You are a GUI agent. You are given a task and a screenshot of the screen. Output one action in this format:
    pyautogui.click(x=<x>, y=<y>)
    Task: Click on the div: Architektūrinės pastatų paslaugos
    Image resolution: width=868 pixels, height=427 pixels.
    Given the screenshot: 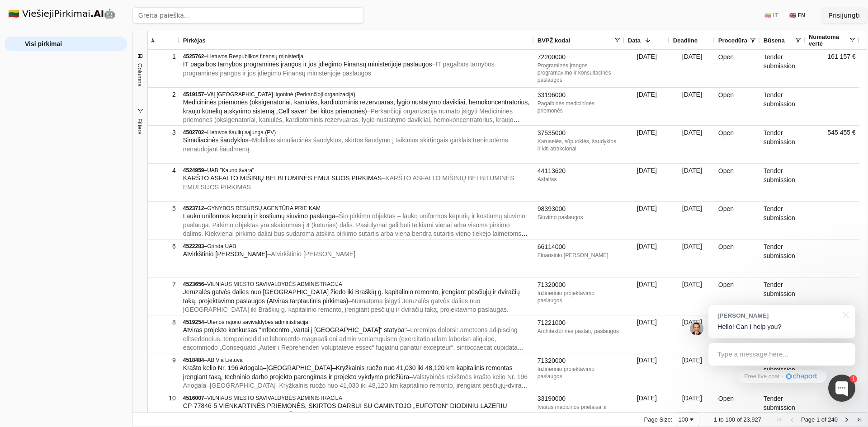 What is the action you would take?
    pyautogui.click(x=579, y=332)
    